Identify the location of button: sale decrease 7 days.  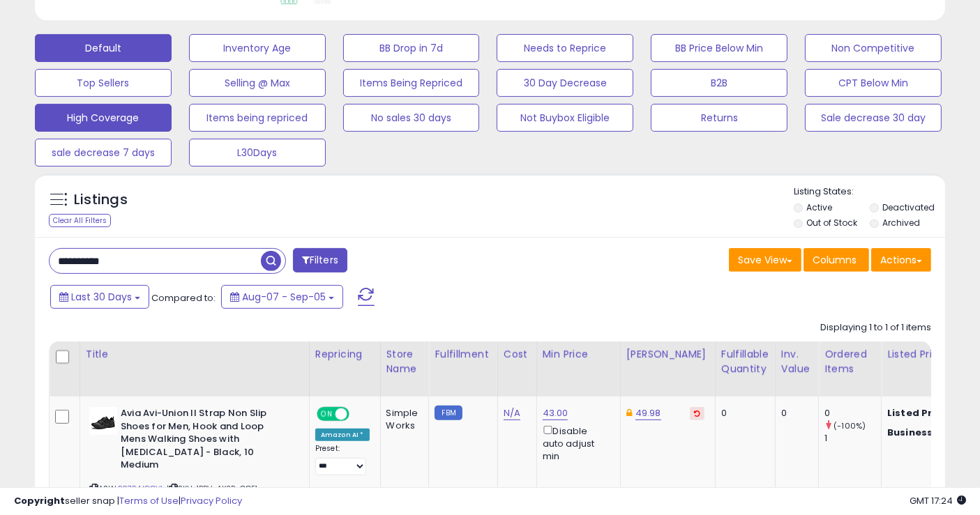
(103, 153).